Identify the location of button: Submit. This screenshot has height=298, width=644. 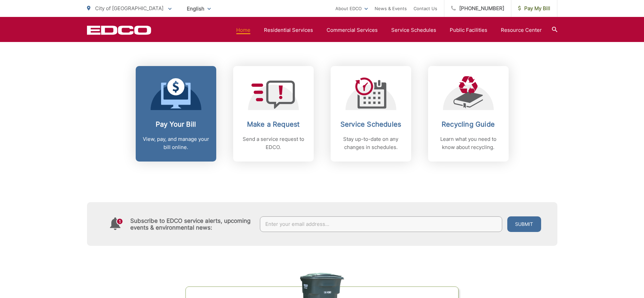
(524, 224).